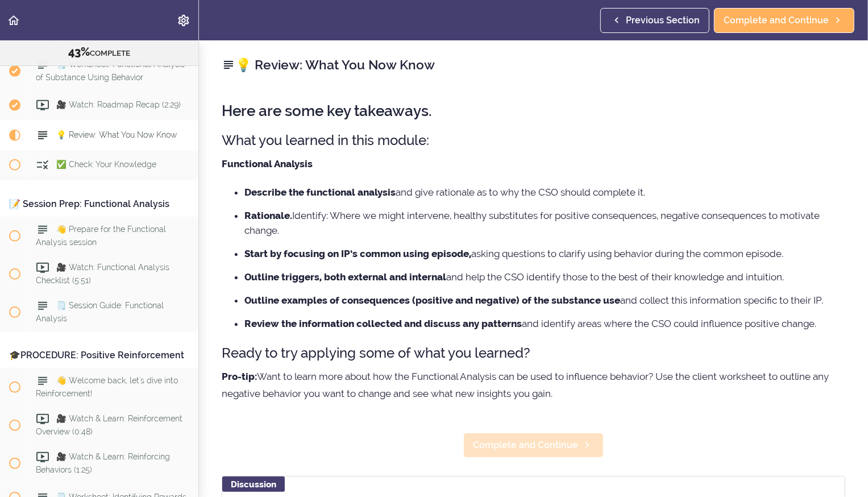 This screenshot has height=497, width=868. Describe the element at coordinates (545, 300) in the screenshot. I see `li: and collect this information specific to their IP.` at that location.